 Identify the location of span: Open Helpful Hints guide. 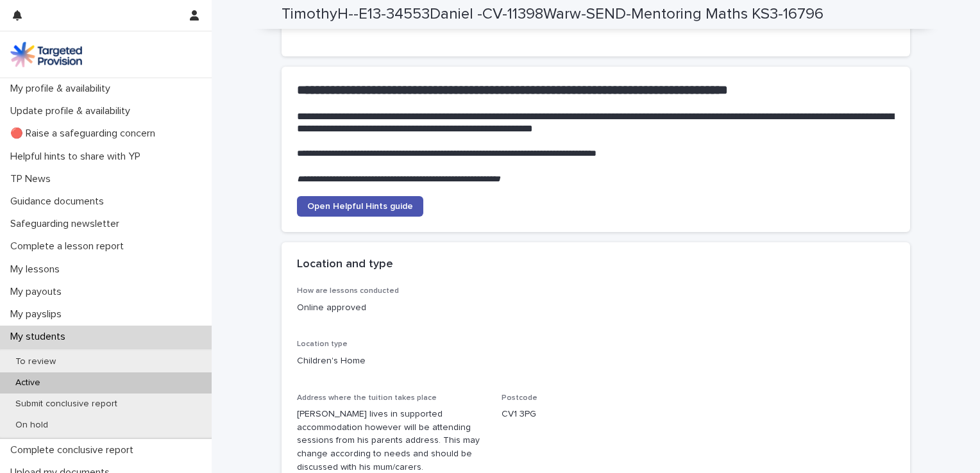
(360, 207).